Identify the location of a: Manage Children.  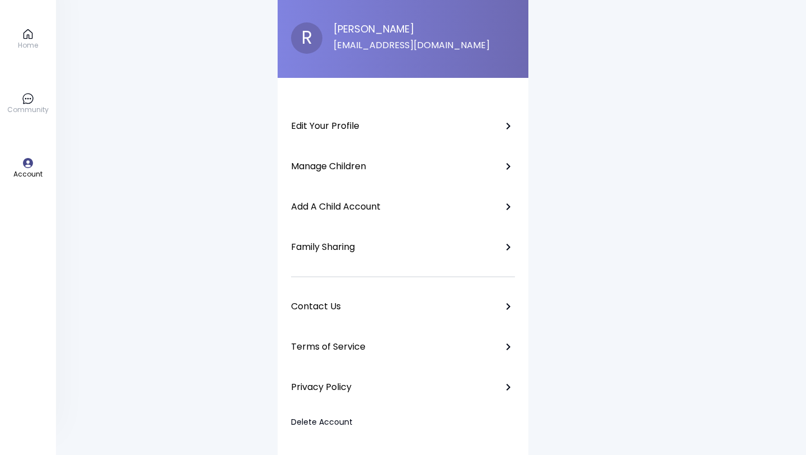
(403, 166).